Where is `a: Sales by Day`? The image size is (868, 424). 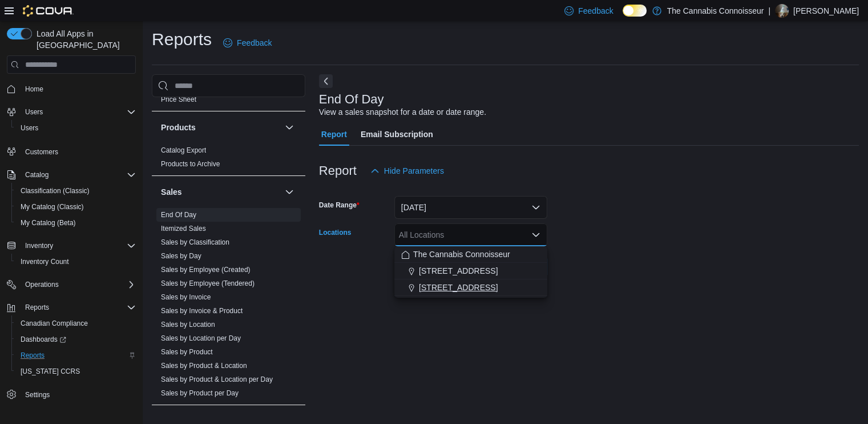
a: Sales by Day is located at coordinates (181, 256).